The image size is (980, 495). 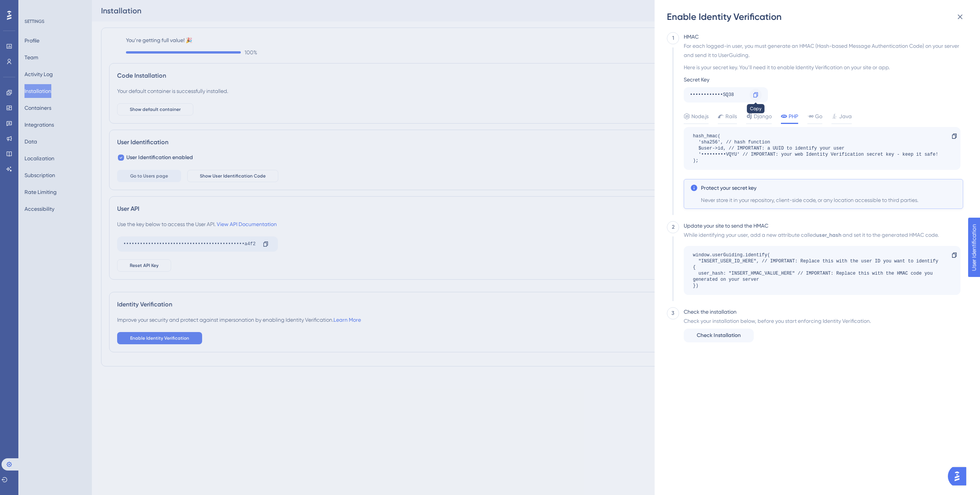 I want to click on div: hash_hmac( 'sha256', // hash function $user->id, // IMPORTANT: a UUID to identify your user '••••..., so click(x=815, y=148).